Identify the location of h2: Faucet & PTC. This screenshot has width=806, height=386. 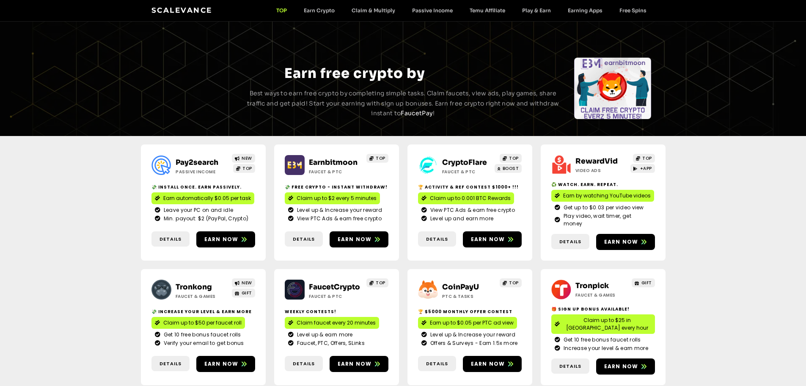
(335, 171).